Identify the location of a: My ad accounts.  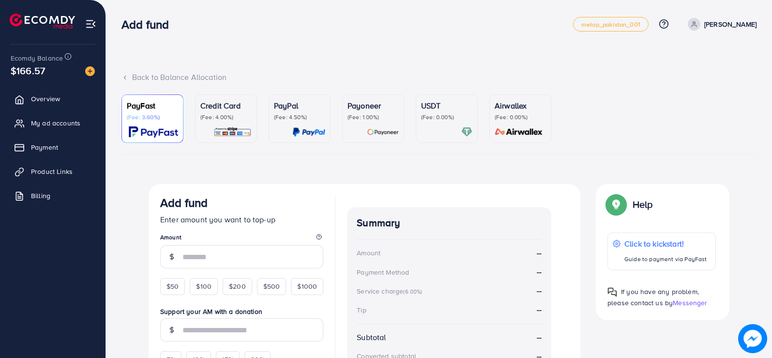
(53, 123).